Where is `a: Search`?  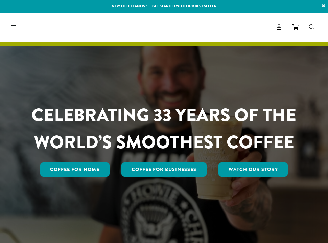 a: Search is located at coordinates (311, 27).